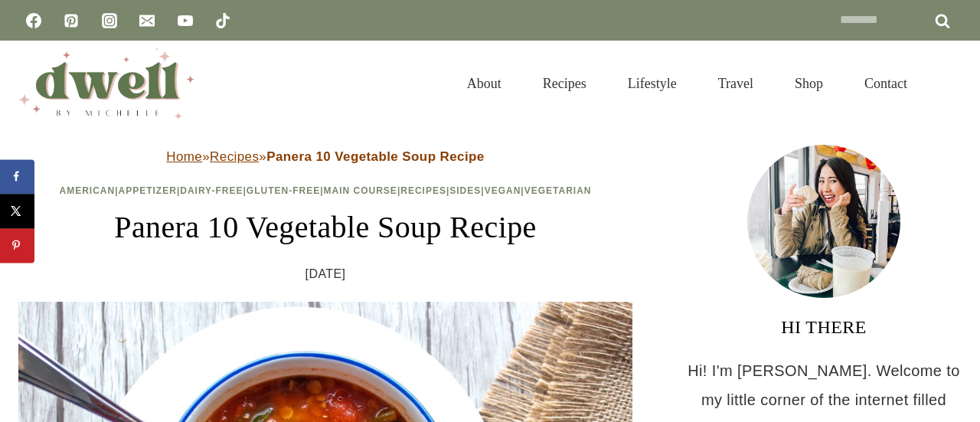 This screenshot has height=422, width=980. I want to click on a: Instagram, so click(109, 20).